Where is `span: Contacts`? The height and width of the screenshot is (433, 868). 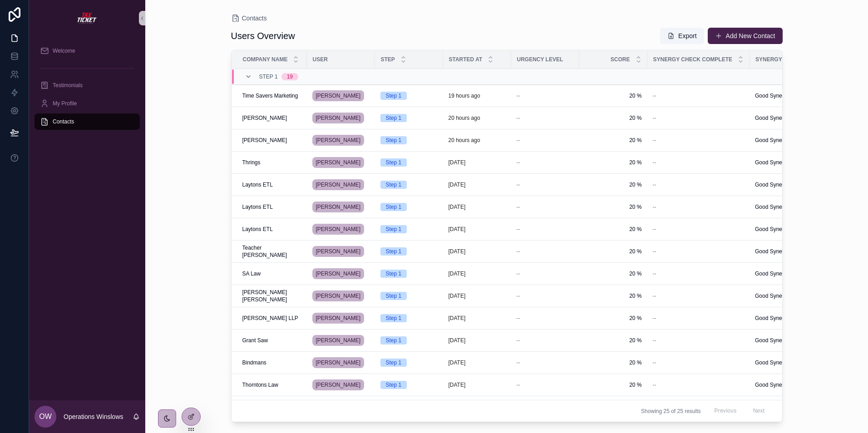
span: Contacts is located at coordinates (63, 122).